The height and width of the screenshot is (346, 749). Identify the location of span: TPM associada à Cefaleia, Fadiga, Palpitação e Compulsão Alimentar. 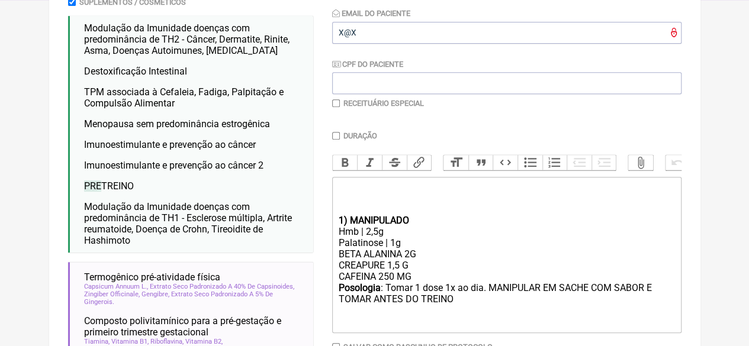
(184, 98).